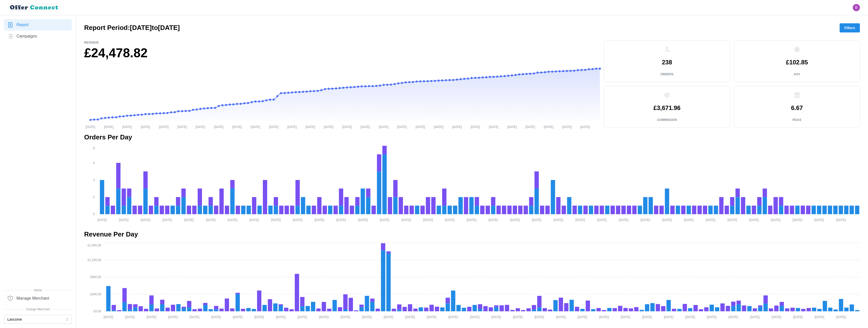 This screenshot has width=868, height=328. What do you see at coordinates (342, 43) in the screenshot?
I see `p: Revenue` at bounding box center [342, 43].